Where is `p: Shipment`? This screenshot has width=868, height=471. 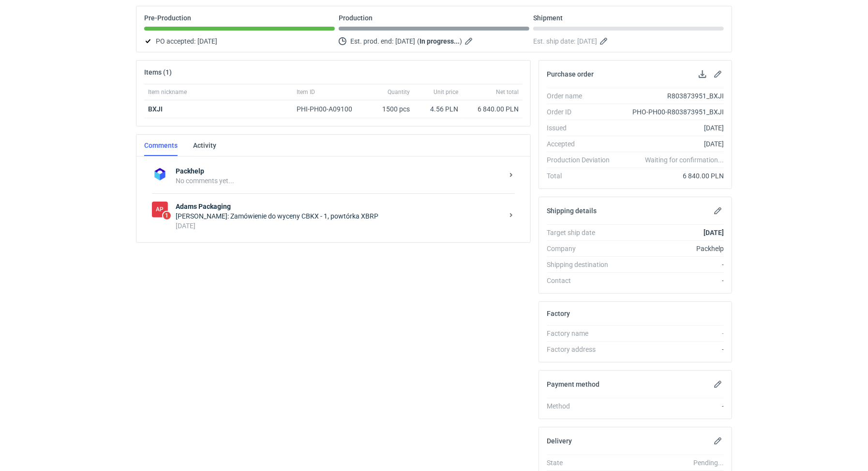
p: Shipment is located at coordinates (548, 18).